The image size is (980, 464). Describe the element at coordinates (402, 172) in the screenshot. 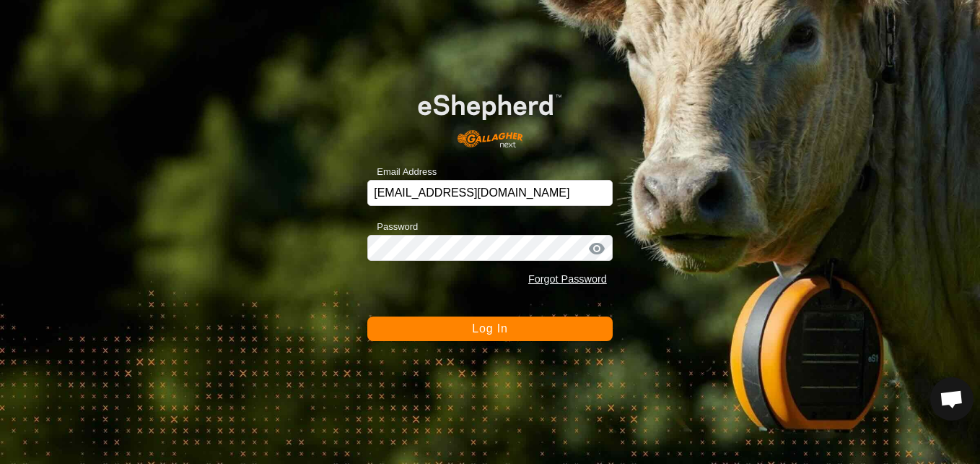

I see `label: Email Address` at that location.